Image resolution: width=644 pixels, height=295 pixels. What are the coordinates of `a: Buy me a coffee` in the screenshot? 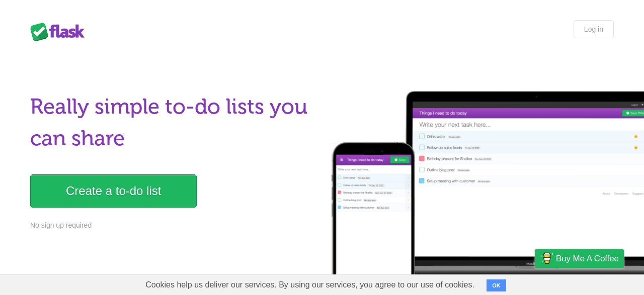 It's located at (579, 259).